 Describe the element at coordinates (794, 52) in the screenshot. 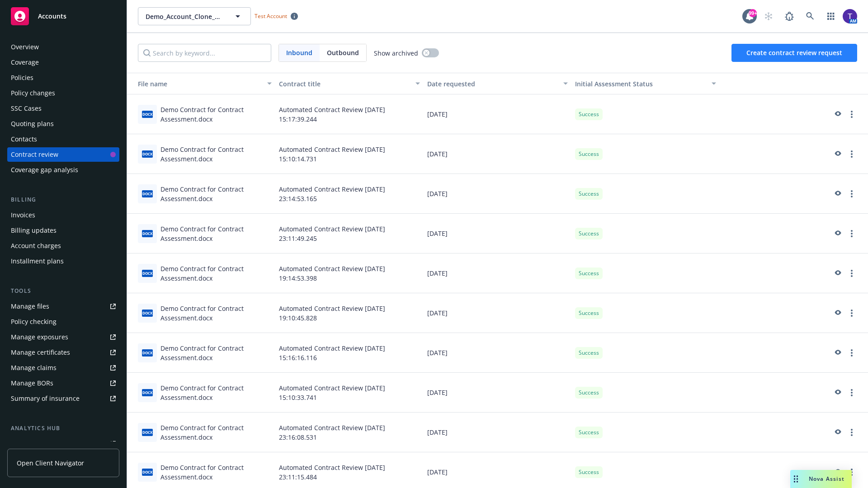

I see `span: Create contract review request` at that location.